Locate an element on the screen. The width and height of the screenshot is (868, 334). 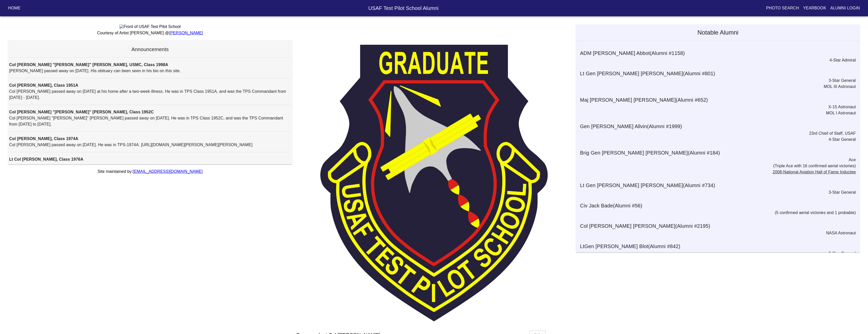
a: Alumni Login is located at coordinates (845, 8).